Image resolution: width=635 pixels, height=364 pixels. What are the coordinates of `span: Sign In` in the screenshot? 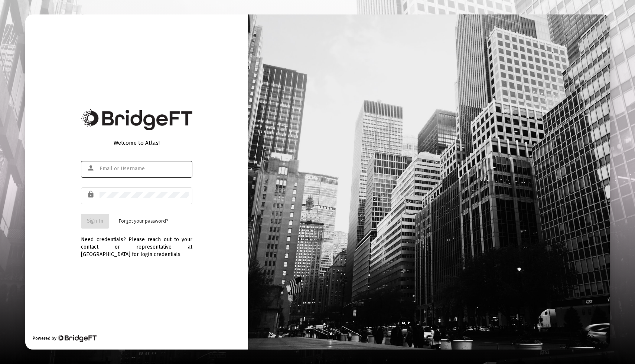 It's located at (95, 221).